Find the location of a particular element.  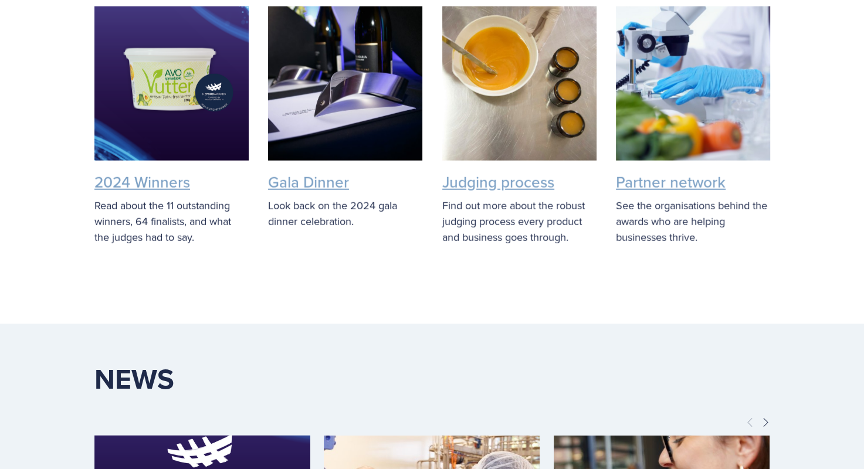

a: 2024 Winners is located at coordinates (142, 182).